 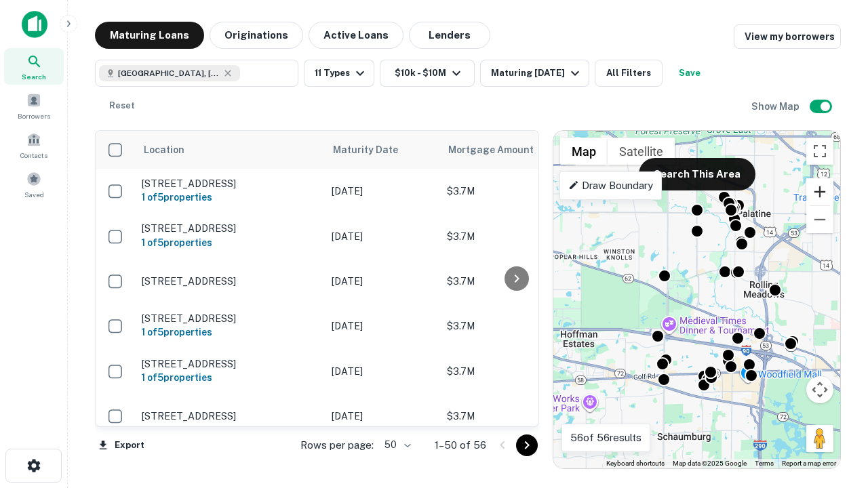 I want to click on a: Search, so click(x=34, y=67).